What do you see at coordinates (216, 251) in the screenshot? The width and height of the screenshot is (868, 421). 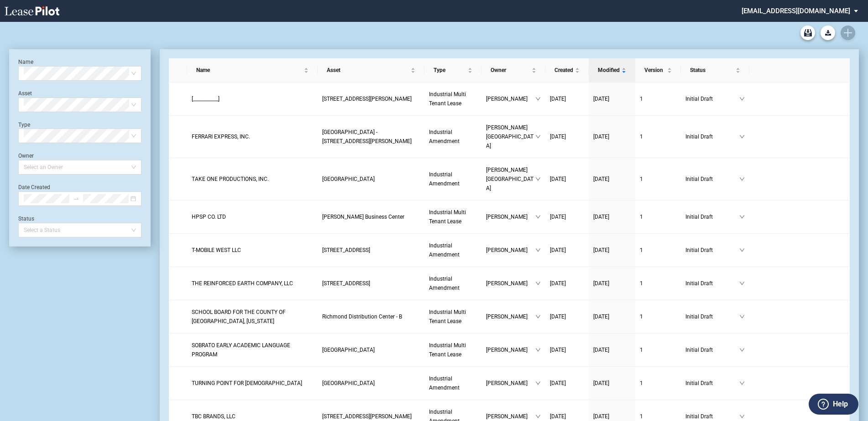 I see `span: T-MOBILE WEST LLC` at bounding box center [216, 251].